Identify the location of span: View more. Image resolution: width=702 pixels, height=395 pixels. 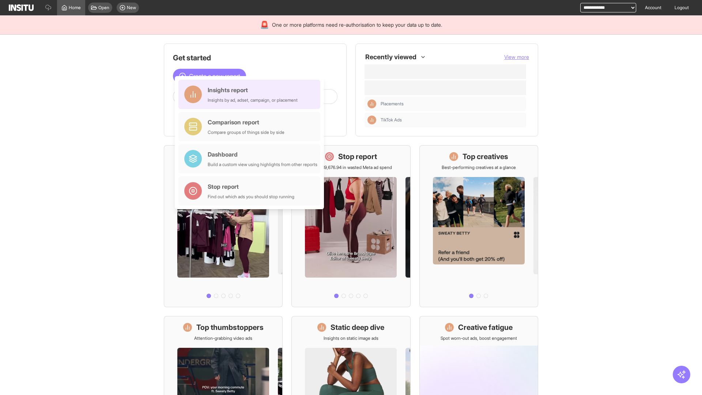
(517, 57).